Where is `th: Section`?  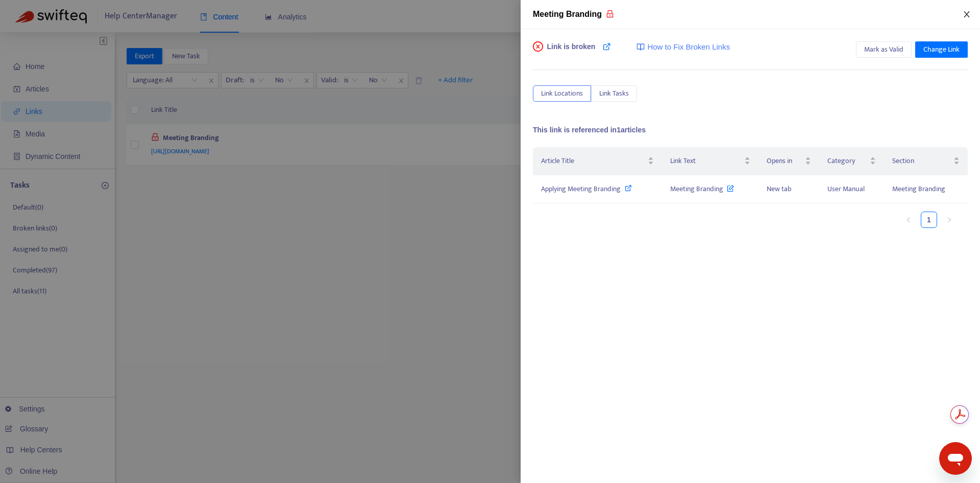 th: Section is located at coordinates (926, 161).